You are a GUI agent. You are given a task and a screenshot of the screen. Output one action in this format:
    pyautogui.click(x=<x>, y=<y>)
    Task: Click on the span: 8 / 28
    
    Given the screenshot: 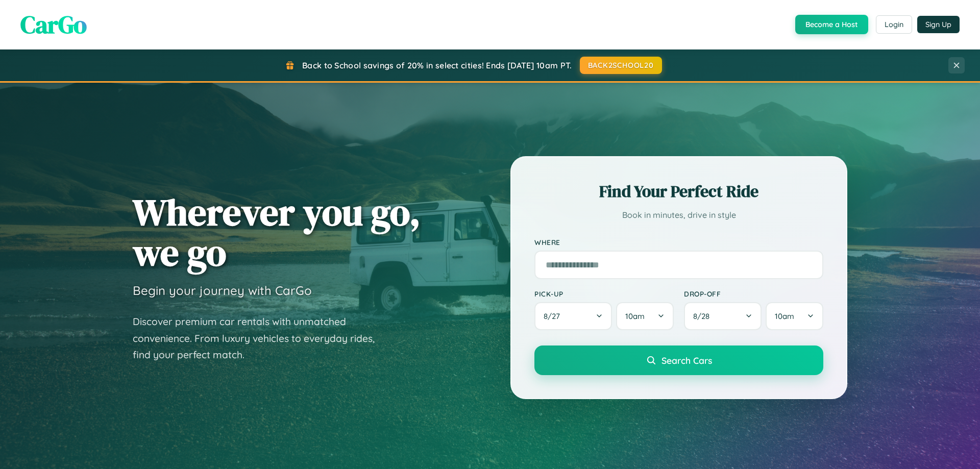 What is the action you would take?
    pyautogui.click(x=704, y=316)
    